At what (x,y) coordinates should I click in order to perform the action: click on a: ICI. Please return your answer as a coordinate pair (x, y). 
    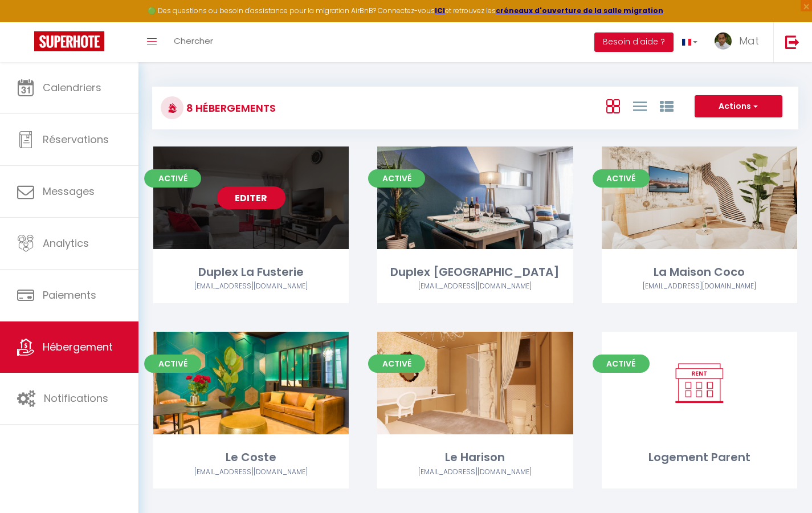
    Looking at the image, I should click on (440, 10).